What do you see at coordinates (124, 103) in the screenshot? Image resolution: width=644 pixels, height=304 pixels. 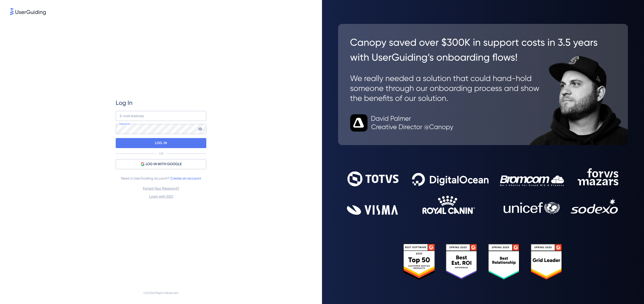 I see `span: Log In` at bounding box center [124, 103].